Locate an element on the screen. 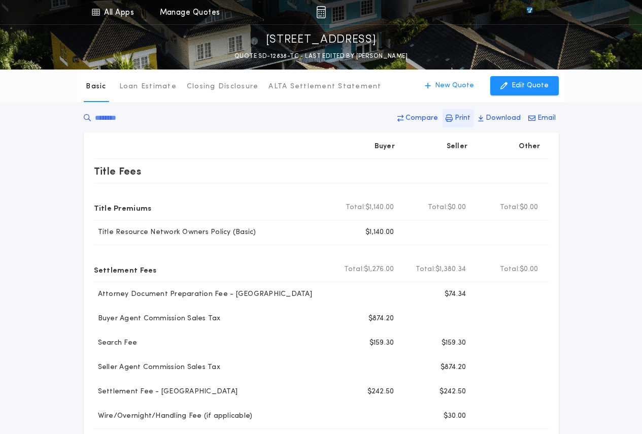 The image size is (642, 434). p: Buyer is located at coordinates (385, 147).